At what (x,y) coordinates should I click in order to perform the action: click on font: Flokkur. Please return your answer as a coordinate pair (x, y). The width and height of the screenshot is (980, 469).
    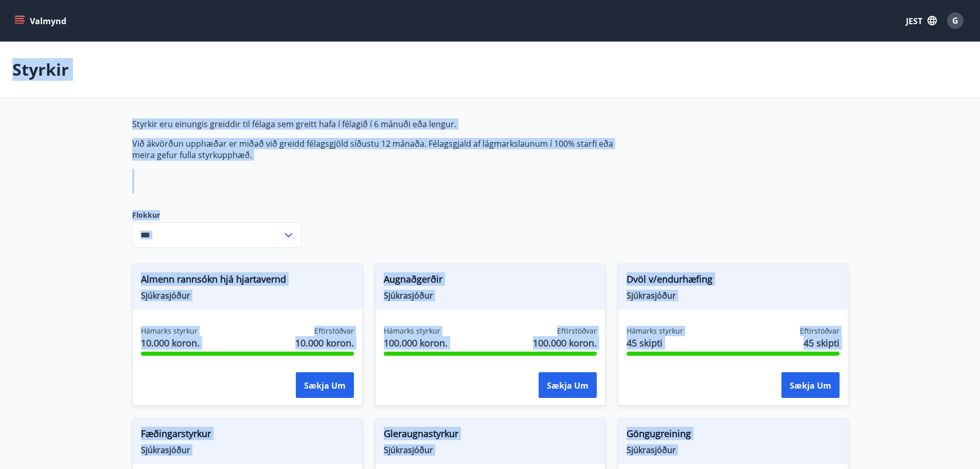
    Looking at the image, I should click on (146, 215).